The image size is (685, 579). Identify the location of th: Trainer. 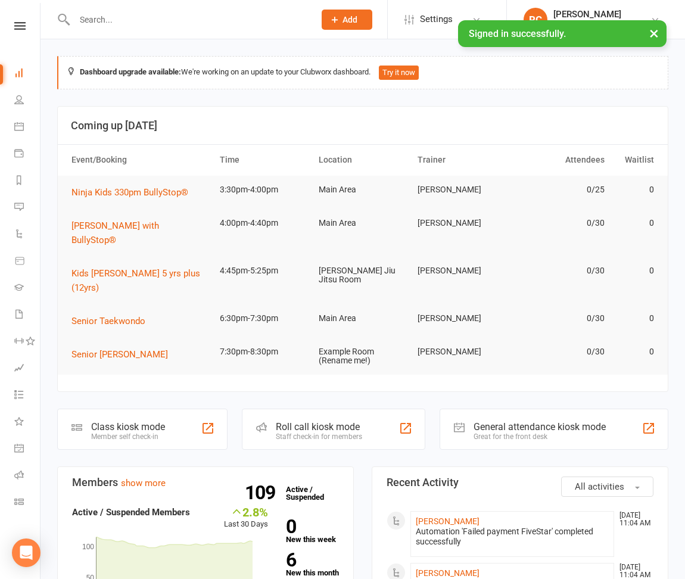
(461, 160).